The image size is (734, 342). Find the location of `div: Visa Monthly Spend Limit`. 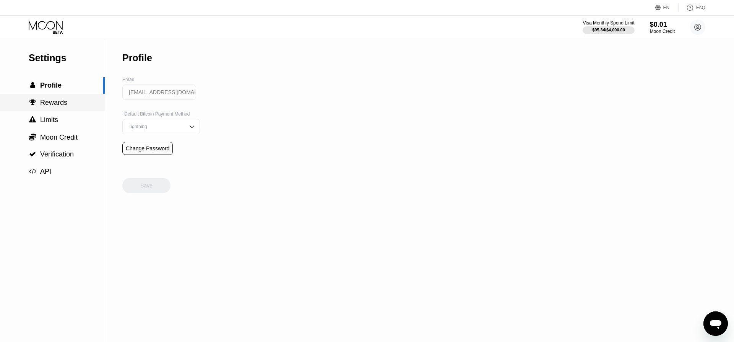

div: Visa Monthly Spend Limit is located at coordinates (608, 23).